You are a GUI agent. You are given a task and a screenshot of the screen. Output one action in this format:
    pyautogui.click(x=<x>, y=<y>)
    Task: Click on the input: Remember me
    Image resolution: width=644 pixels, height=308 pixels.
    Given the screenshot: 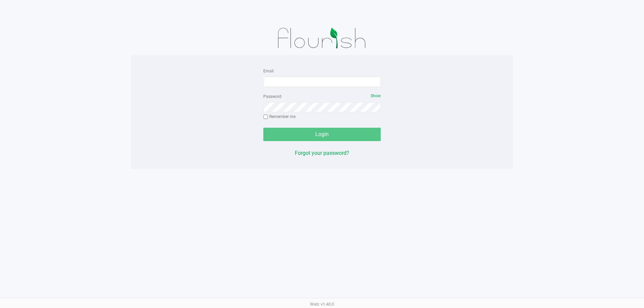 What is the action you would take?
    pyautogui.click(x=265, y=117)
    